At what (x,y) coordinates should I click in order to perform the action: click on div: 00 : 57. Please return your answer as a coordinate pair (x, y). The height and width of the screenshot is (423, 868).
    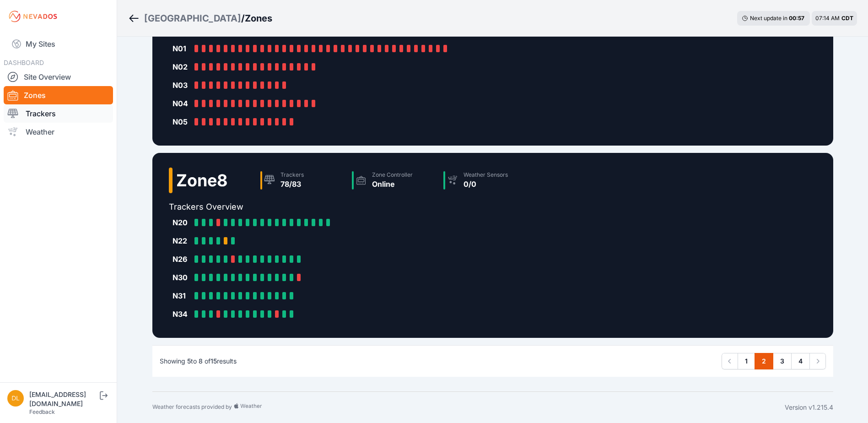
    Looking at the image, I should click on (797, 18).